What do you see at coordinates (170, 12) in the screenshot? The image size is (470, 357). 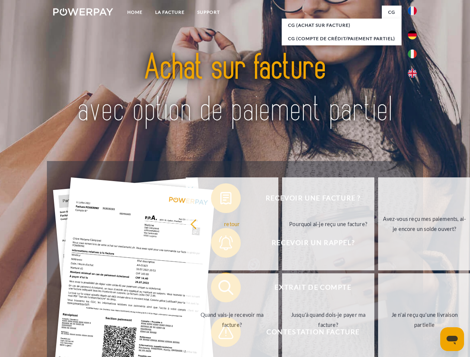 I see `a: LA FACTURE` at bounding box center [170, 12].